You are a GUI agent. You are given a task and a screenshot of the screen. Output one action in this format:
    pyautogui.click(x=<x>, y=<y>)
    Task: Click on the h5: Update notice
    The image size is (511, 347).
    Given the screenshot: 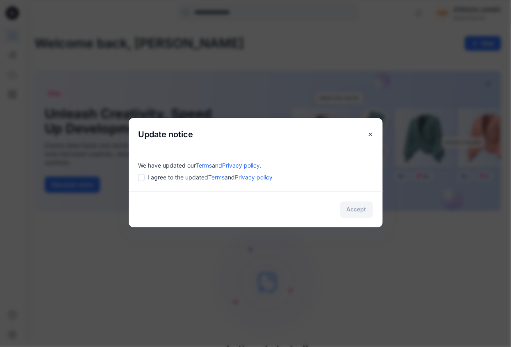 What is the action you would take?
    pyautogui.click(x=166, y=134)
    